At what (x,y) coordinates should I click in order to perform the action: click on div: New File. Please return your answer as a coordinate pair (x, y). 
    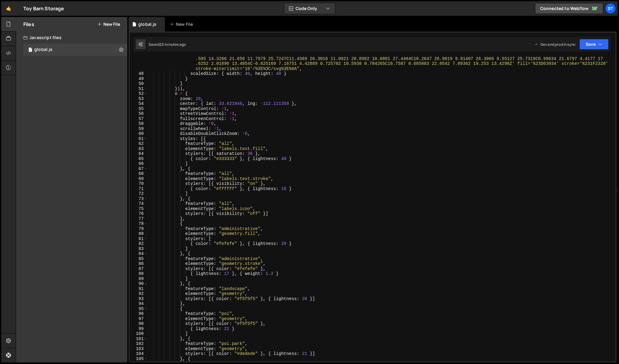
    Looking at the image, I should click on (182, 24).